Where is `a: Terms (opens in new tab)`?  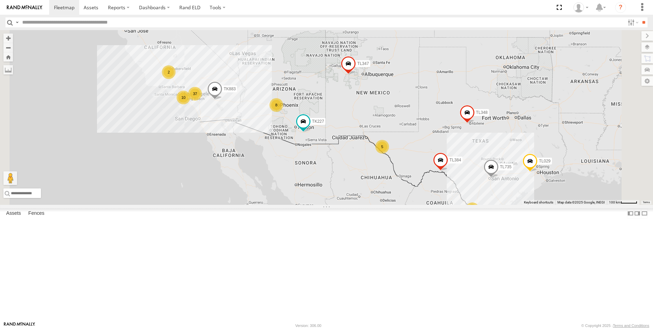
a: Terms (opens in new tab) is located at coordinates (646, 202).